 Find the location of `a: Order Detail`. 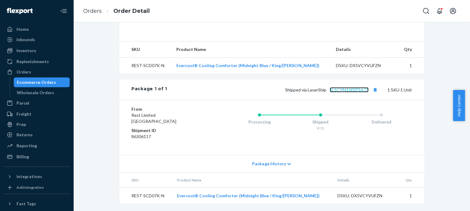

a: Order Detail is located at coordinates (131, 11).